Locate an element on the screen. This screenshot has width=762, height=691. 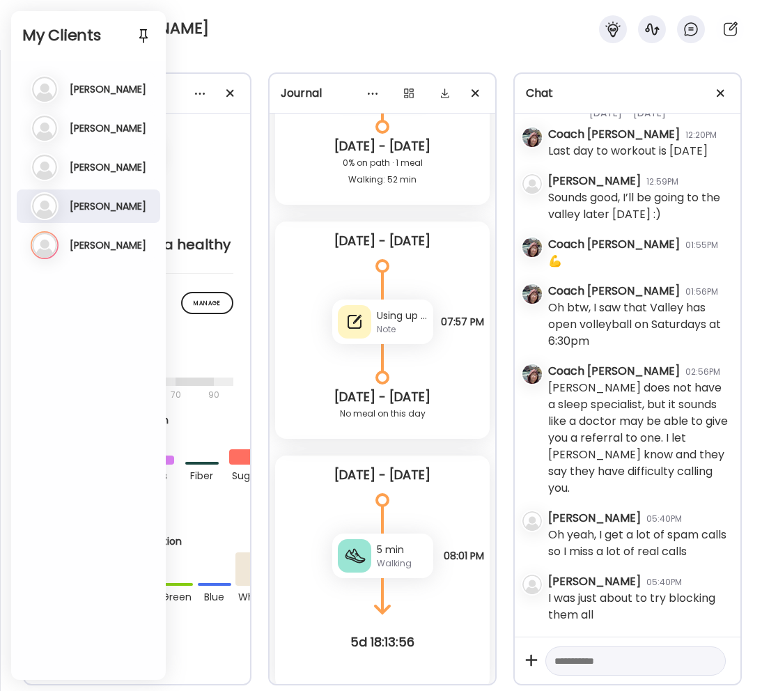
div: 01:55PM is located at coordinates (702, 245).